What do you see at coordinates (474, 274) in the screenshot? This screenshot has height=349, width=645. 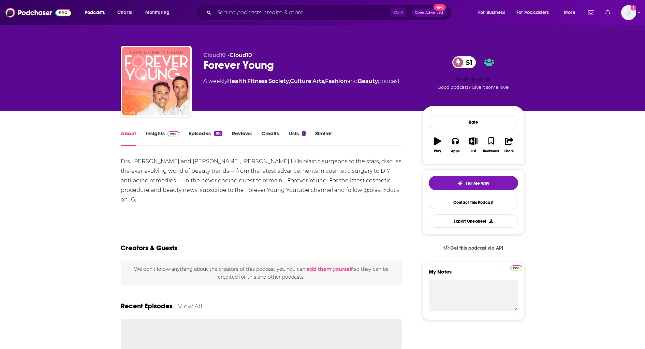 I see `label: My Notes` at bounding box center [474, 274].